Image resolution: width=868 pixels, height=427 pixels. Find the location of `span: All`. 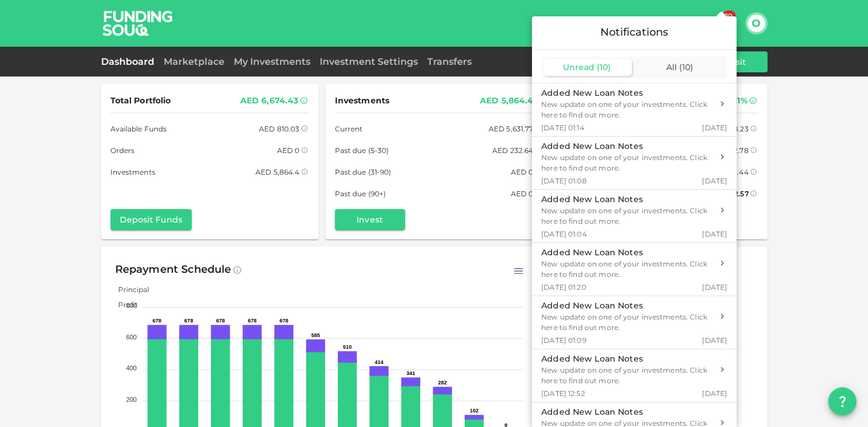

span: All is located at coordinates (671, 67).